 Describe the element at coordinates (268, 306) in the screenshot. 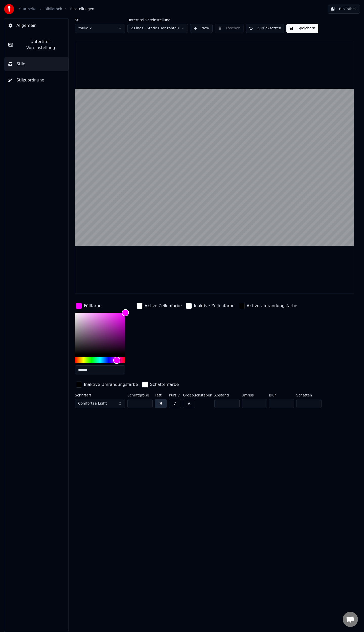

I see `button: Aktive Umrandungsfarbe` at that location.